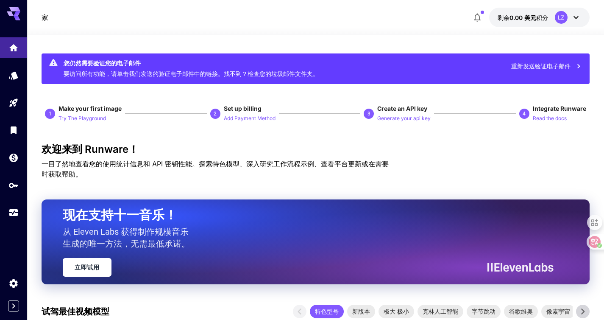 The width and height of the screenshot is (604, 320). I want to click on button: Add Payment Method, so click(250, 118).